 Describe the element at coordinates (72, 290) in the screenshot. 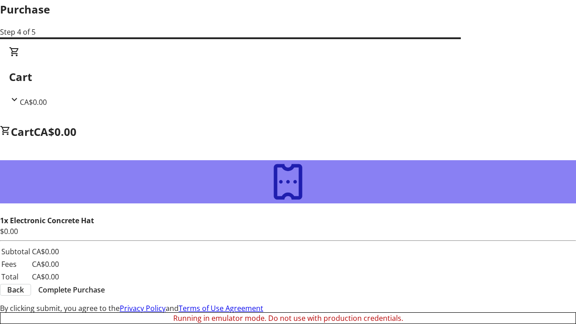

I see `span: Complete Purchase` at that location.